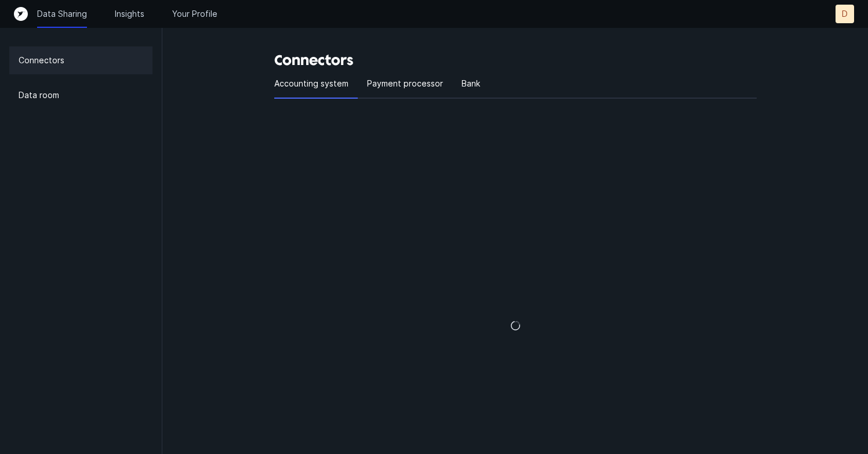 The image size is (868, 454). Describe the element at coordinates (81, 60) in the screenshot. I see `a: Connectors` at that location.